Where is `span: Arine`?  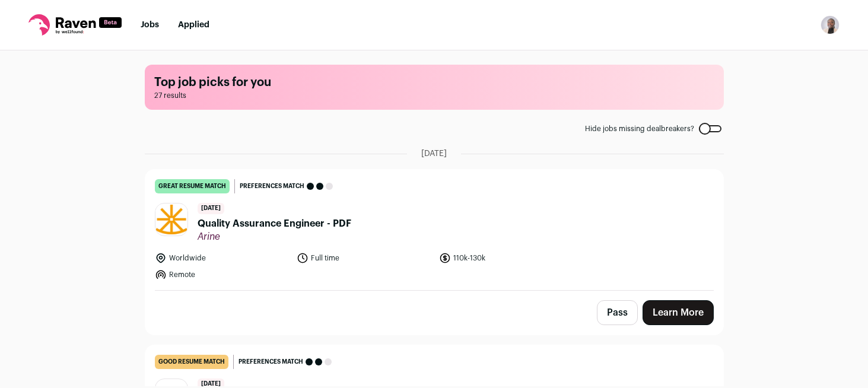 span: Arine is located at coordinates (274, 236).